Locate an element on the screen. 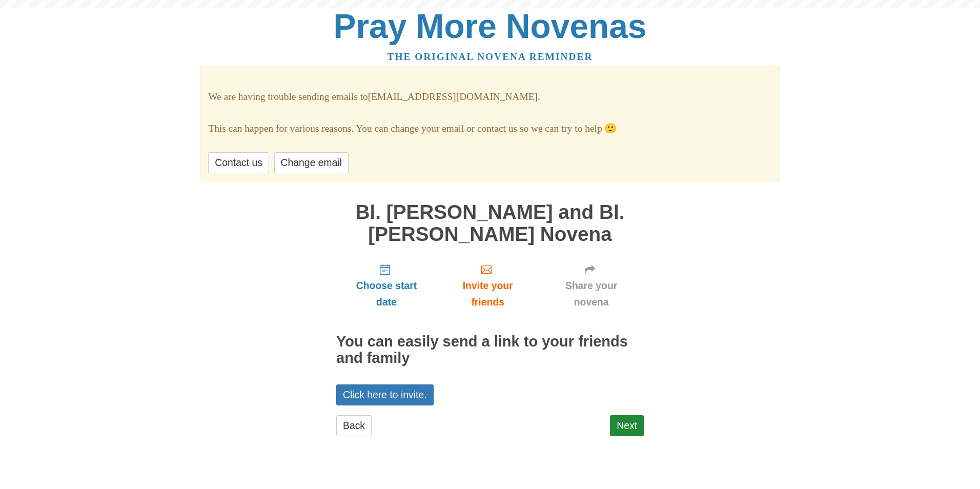 The height and width of the screenshot is (489, 980). a: Back is located at coordinates (354, 425).